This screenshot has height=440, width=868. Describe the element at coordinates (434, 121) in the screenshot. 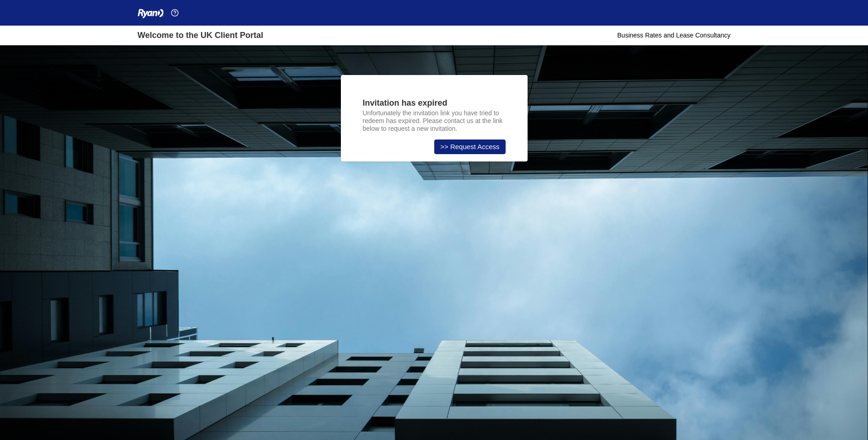

I see `p: Unfortunately the invitation link you have tried to redeem has expired. Please contact us at the ...` at that location.